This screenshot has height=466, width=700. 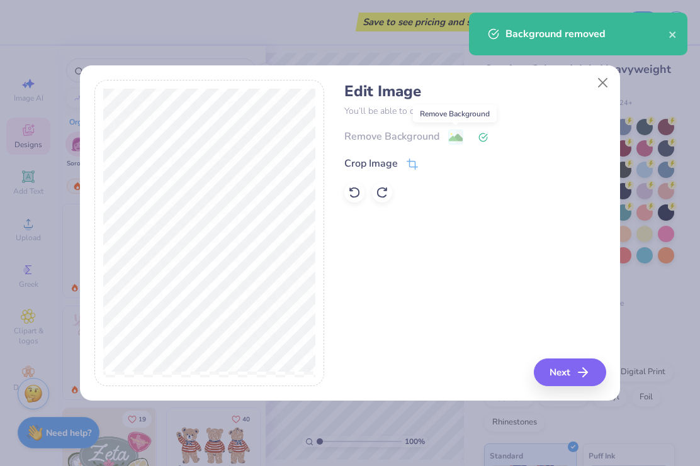 I want to click on button: Close, so click(x=603, y=83).